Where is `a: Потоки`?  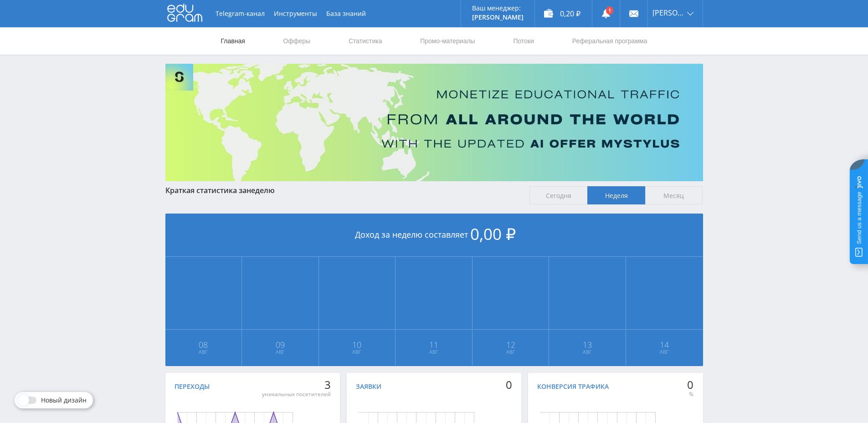 a: Потоки is located at coordinates (524, 41).